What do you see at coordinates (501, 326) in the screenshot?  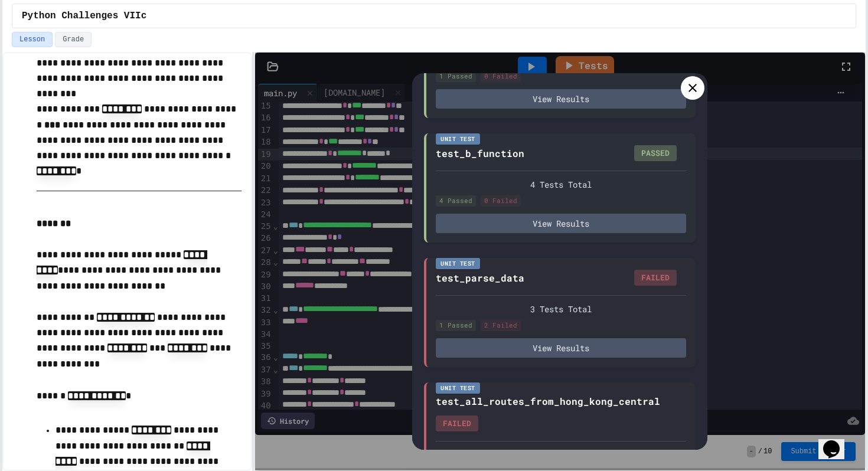 I see `div: 2 Failed` at bounding box center [501, 326].